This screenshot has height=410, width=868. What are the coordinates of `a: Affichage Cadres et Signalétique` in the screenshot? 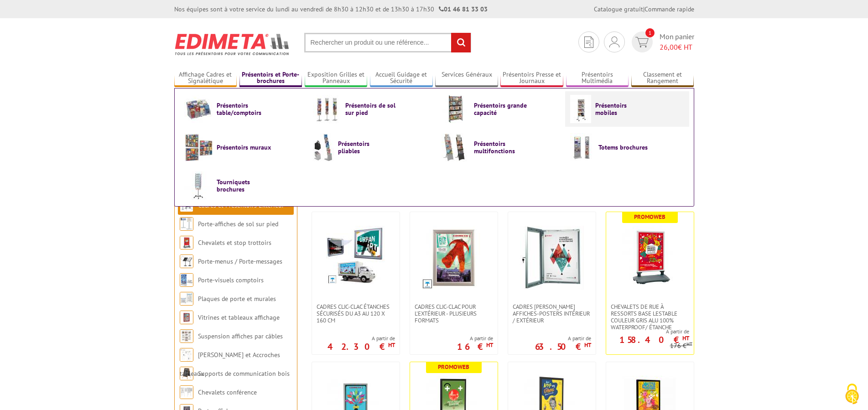 It's located at (206, 78).